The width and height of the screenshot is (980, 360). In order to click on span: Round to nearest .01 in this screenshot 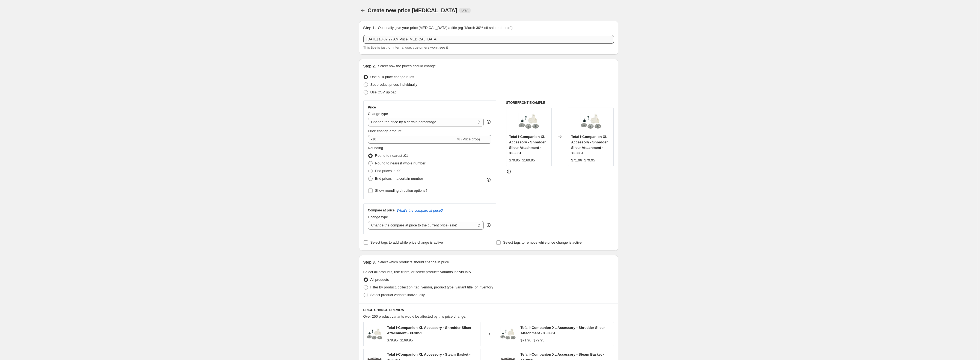, I will do `click(391, 156)`.